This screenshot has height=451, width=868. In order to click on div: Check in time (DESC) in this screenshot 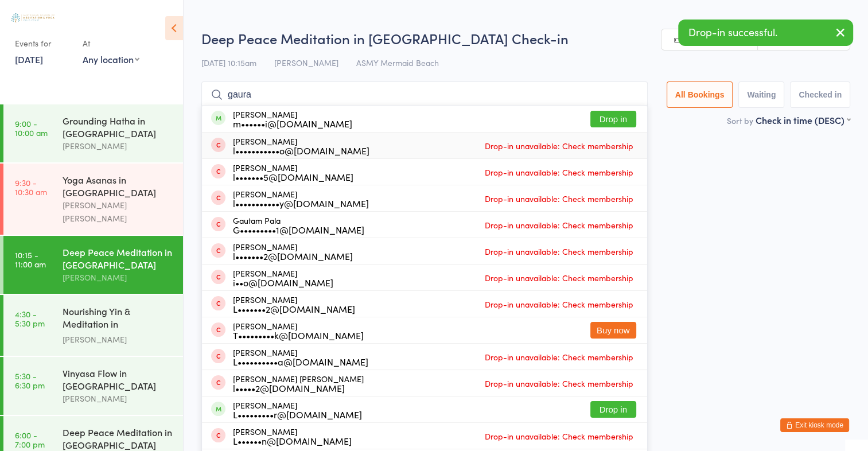, I will do `click(803, 120)`.